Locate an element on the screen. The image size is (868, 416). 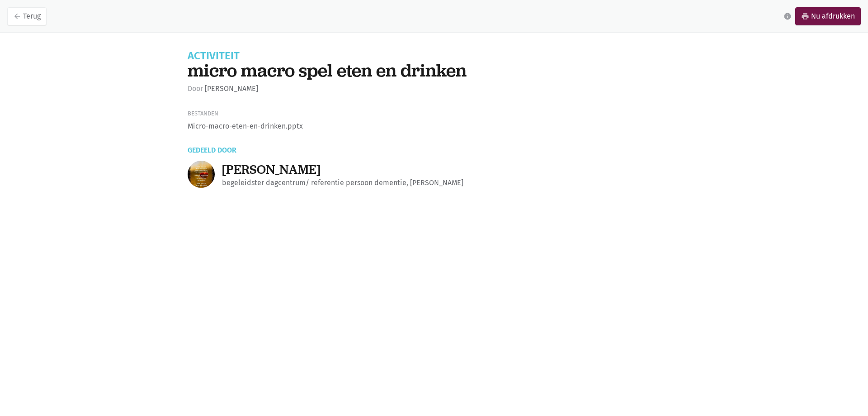
h1: micro macro spel eten en drinken is located at coordinates (434, 70).